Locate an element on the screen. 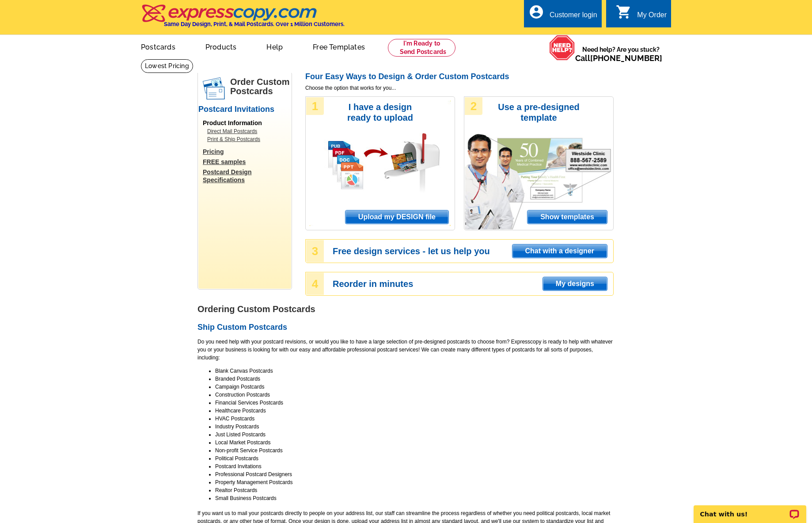 This screenshot has height=523, width=812. li: Construction Postcards is located at coordinates (414, 395).